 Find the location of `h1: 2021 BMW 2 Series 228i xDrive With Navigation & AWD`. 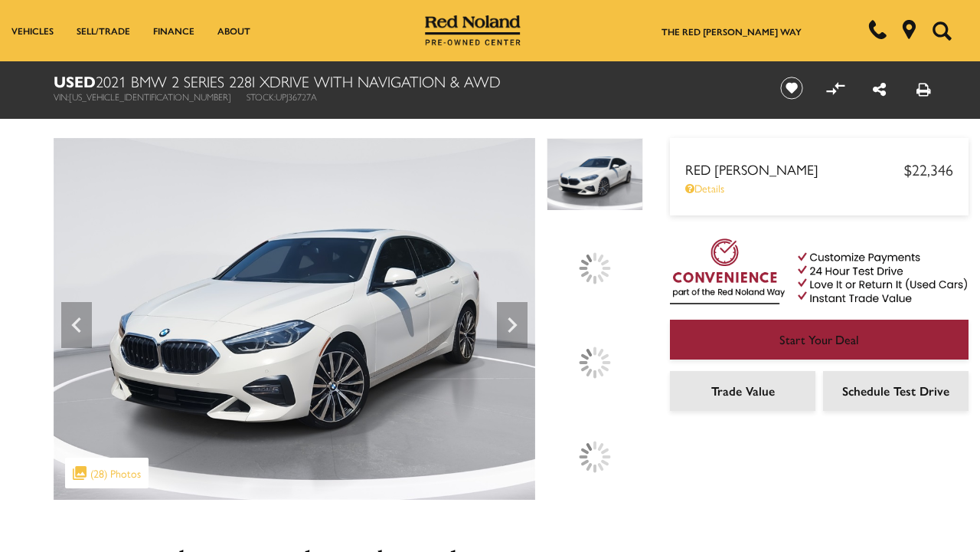

h1: 2021 BMW 2 Series 228i xDrive With Navigation & AWD is located at coordinates (403, 81).